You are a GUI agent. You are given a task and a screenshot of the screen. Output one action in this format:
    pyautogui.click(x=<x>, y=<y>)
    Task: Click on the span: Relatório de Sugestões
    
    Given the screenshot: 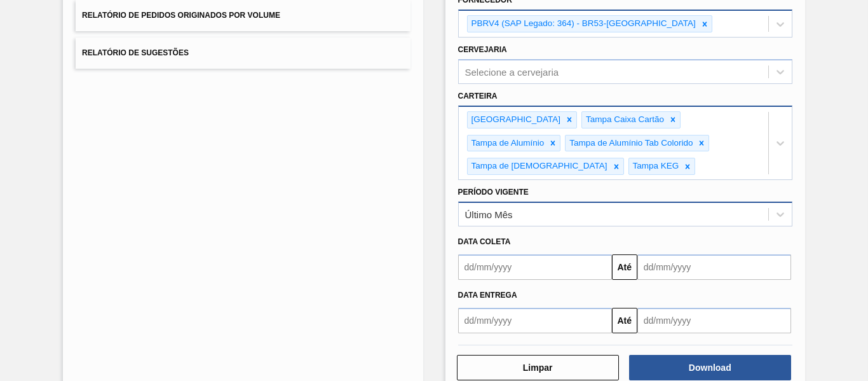 What is the action you would take?
    pyautogui.click(x=136, y=53)
    